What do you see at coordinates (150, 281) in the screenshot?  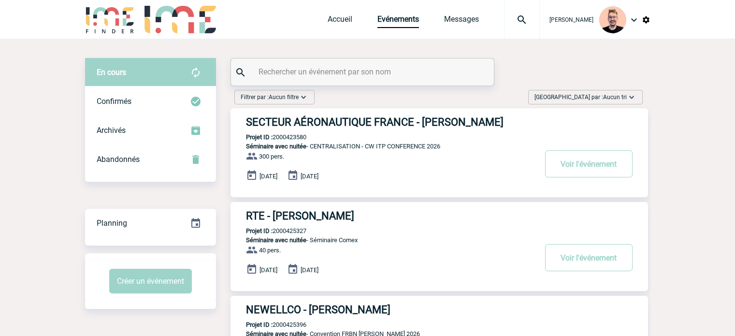 I see `button: Créer un événement` at bounding box center [150, 281].